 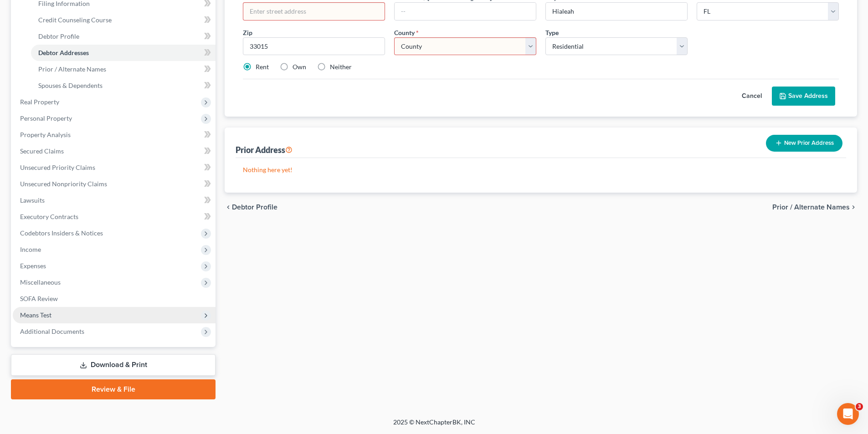 What do you see at coordinates (247, 32) in the screenshot?
I see `span: Zip` at bounding box center [247, 32].